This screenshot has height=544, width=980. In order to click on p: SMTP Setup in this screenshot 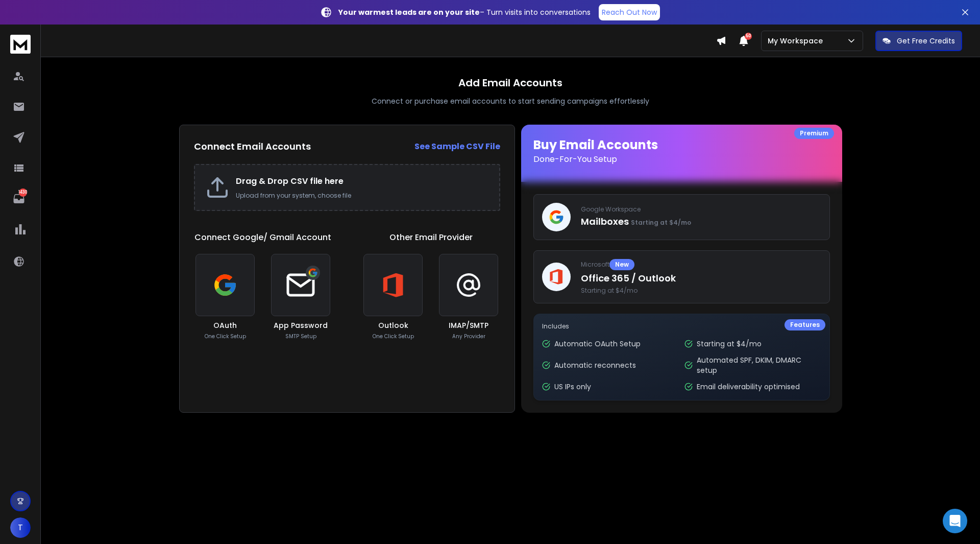, I will do `click(301, 336)`.